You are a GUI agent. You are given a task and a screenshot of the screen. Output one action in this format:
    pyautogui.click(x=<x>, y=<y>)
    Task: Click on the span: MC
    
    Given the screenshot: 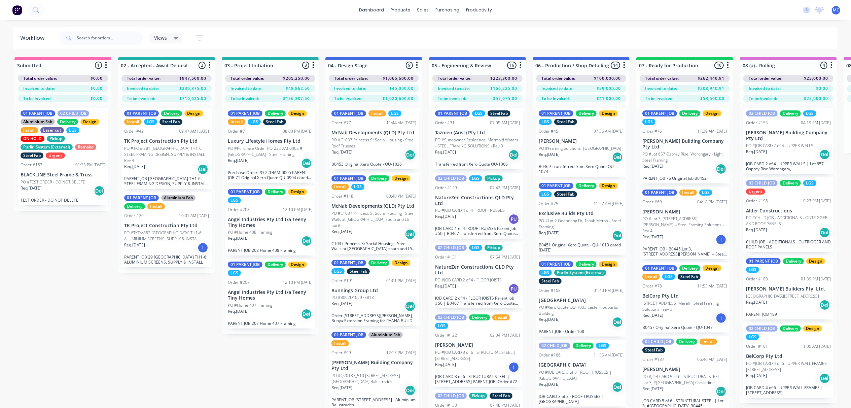 What is the action you would take?
    pyautogui.click(x=836, y=10)
    